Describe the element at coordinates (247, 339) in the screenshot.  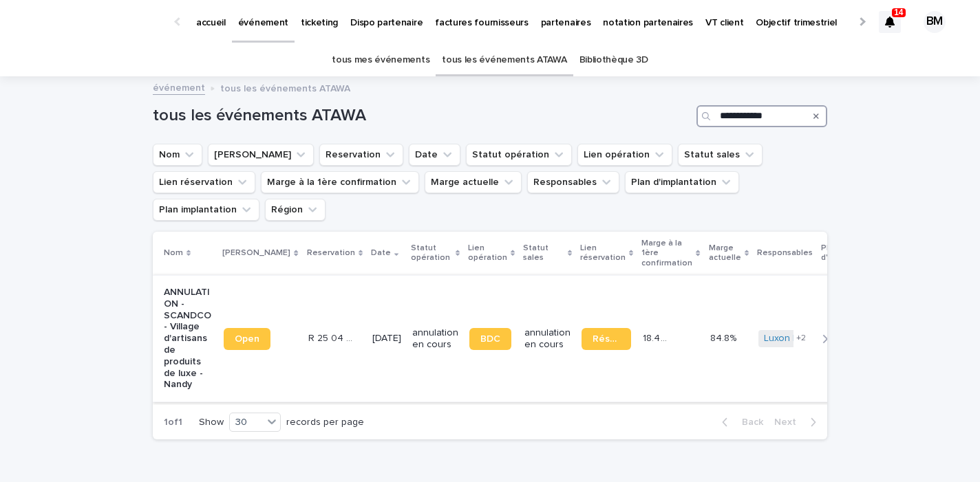
I see `span: Open` at that location.